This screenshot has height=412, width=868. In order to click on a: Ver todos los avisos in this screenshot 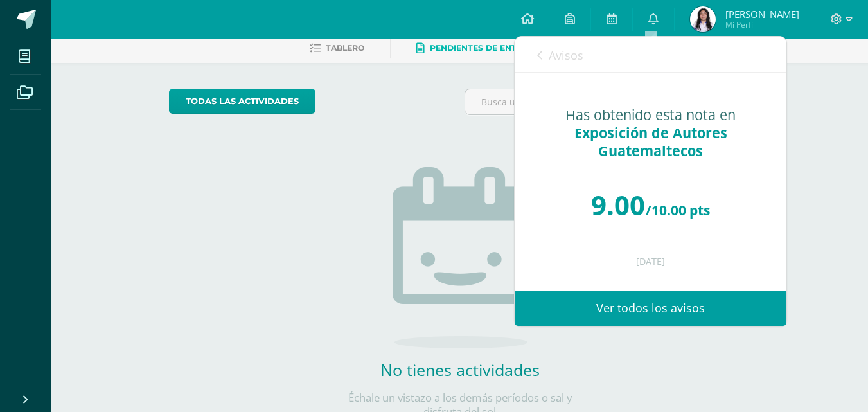, I will do `click(650, 308)`.